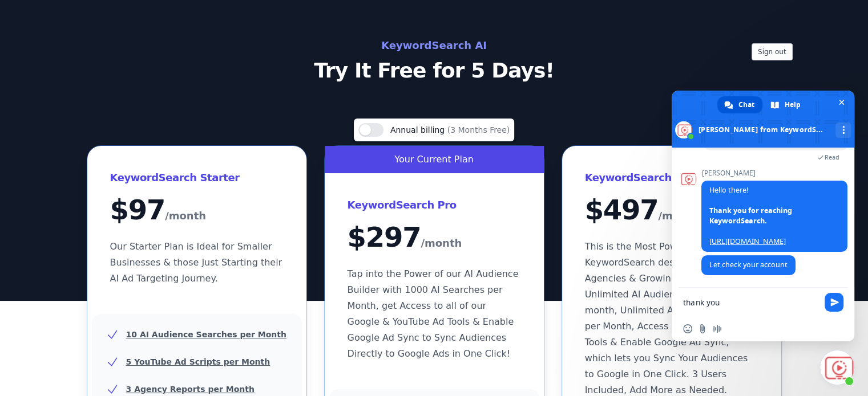  Describe the element at coordinates (750, 216) in the screenshot. I see `span: Hello there!` at that location.